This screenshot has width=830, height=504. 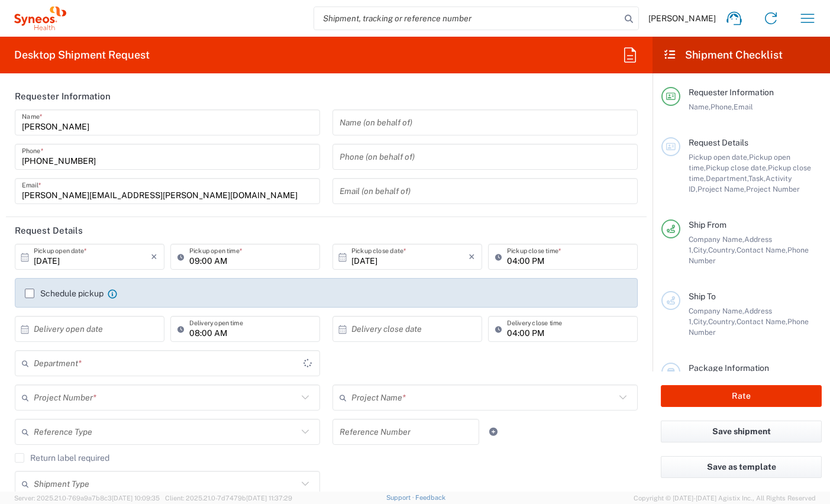 I want to click on h2: Shipment Checklist, so click(x=723, y=55).